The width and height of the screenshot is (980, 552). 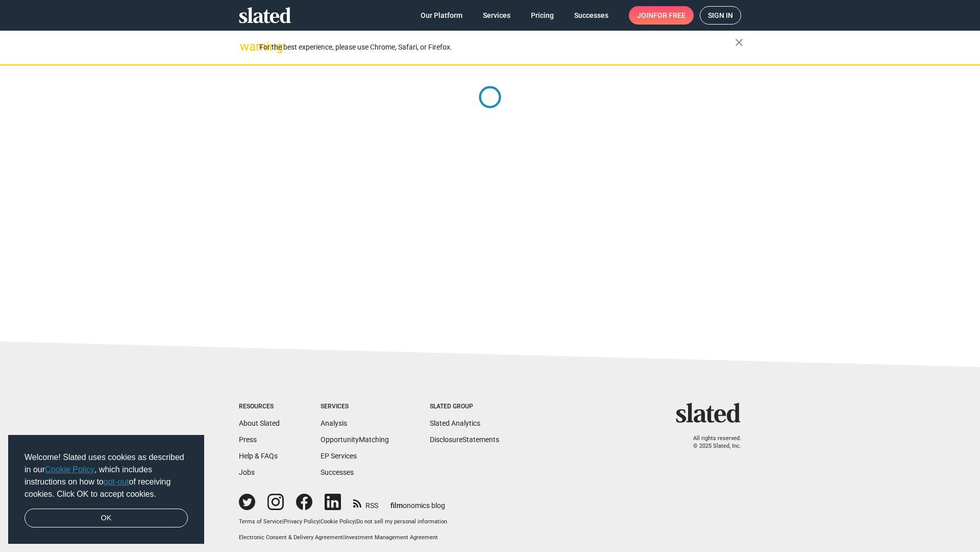 I want to click on span: Pricing, so click(x=542, y=15).